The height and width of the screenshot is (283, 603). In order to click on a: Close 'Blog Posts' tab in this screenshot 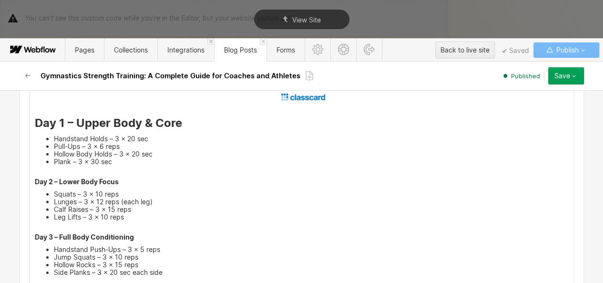, I will do `click(263, 41)`.